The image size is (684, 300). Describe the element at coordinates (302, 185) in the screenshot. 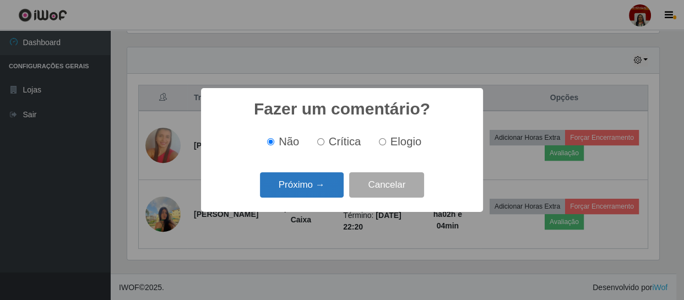

I see `button: Próximo →` at that location.